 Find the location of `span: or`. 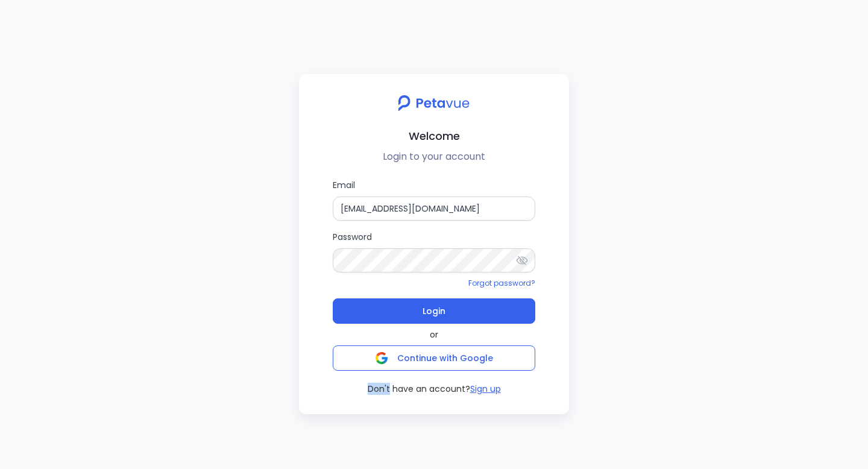

span: or is located at coordinates (434, 335).